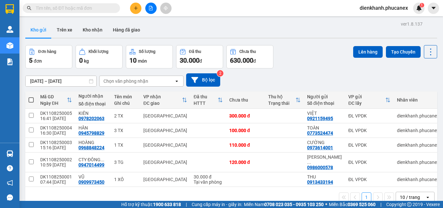 This screenshot has width=443, height=208. I want to click on div: 110.000 đ, so click(246, 145).